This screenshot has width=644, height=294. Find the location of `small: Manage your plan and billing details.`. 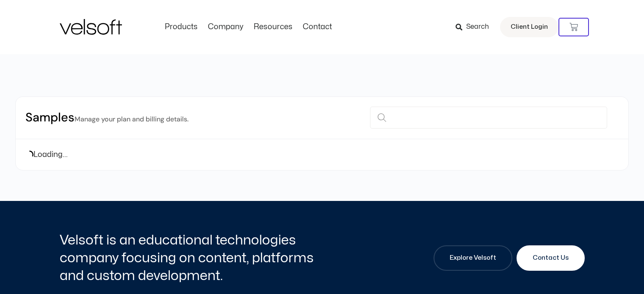

small: Manage your plan and billing details. is located at coordinates (131, 119).